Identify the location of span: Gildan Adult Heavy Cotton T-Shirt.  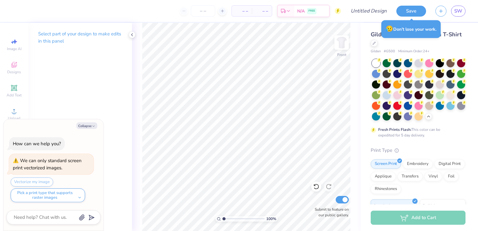
(416, 34).